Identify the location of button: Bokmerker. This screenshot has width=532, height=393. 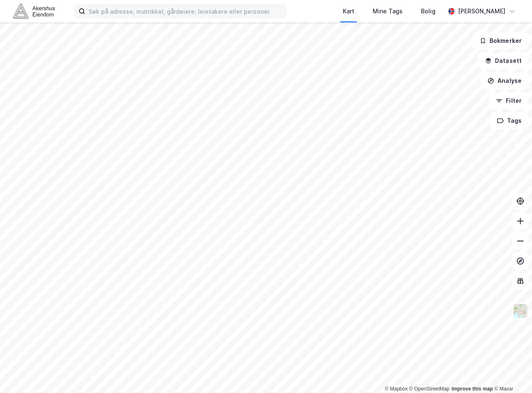
(501, 41).